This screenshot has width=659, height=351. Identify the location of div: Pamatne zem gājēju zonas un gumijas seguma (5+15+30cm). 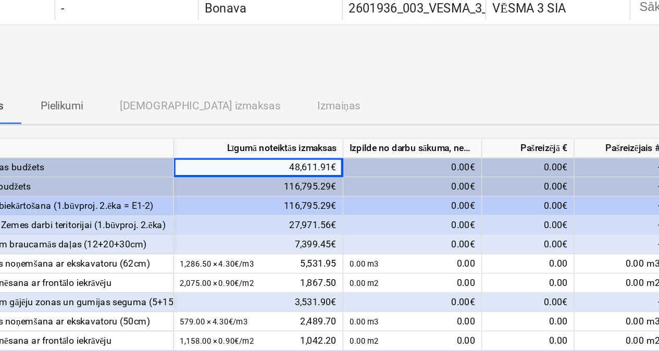
(116, 256).